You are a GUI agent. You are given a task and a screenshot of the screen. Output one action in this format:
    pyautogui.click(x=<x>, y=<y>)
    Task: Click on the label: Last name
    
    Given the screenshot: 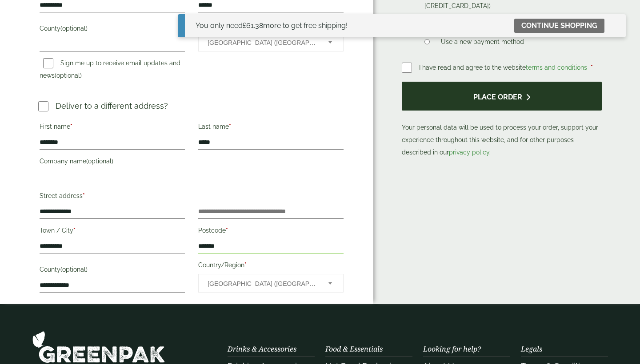 What is the action you would take?
    pyautogui.click(x=271, y=128)
    